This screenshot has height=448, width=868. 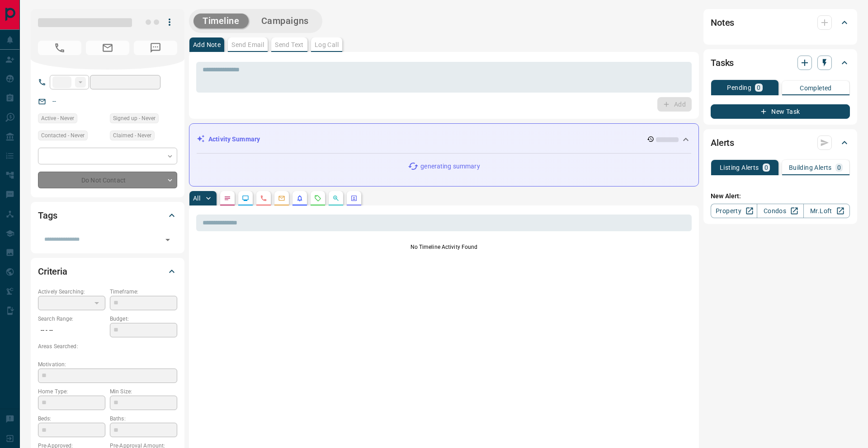 I want to click on p: No Timeline Activity Found, so click(x=444, y=247).